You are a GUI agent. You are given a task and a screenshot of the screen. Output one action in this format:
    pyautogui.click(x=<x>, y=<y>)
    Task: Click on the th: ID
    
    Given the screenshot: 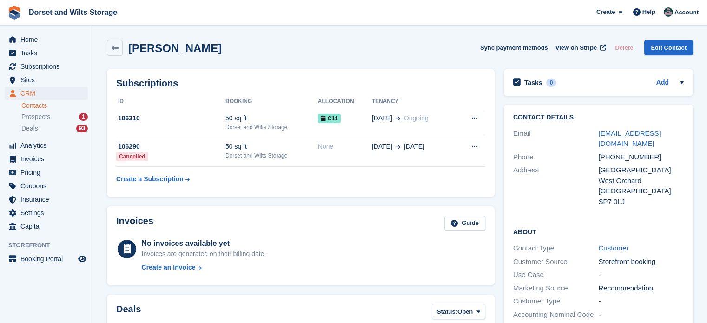 What is the action you would take?
    pyautogui.click(x=171, y=102)
    